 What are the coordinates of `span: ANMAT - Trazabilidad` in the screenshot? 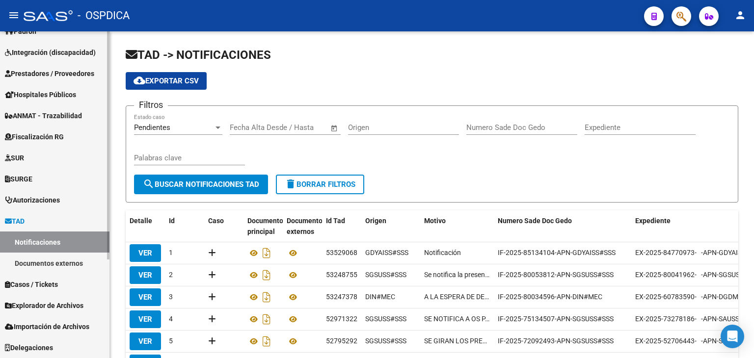 It's located at (43, 116).